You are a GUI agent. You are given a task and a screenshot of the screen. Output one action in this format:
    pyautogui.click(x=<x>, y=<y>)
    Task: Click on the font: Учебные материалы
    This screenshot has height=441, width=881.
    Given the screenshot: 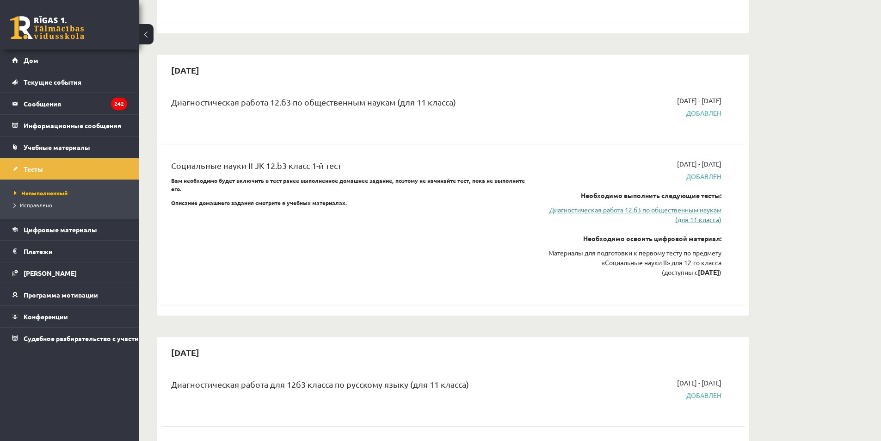 What is the action you would take?
    pyautogui.click(x=57, y=147)
    